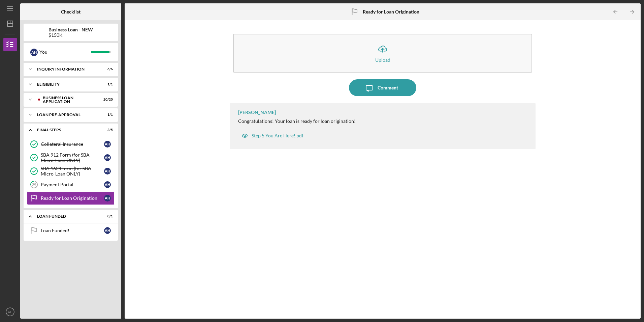  I want to click on div: 20 / 20, so click(107, 100).